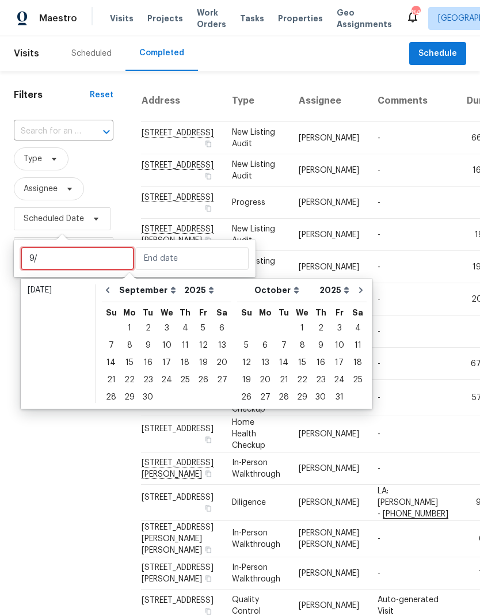 The height and width of the screenshot is (616, 480). I want to click on div: 4, so click(358, 328).